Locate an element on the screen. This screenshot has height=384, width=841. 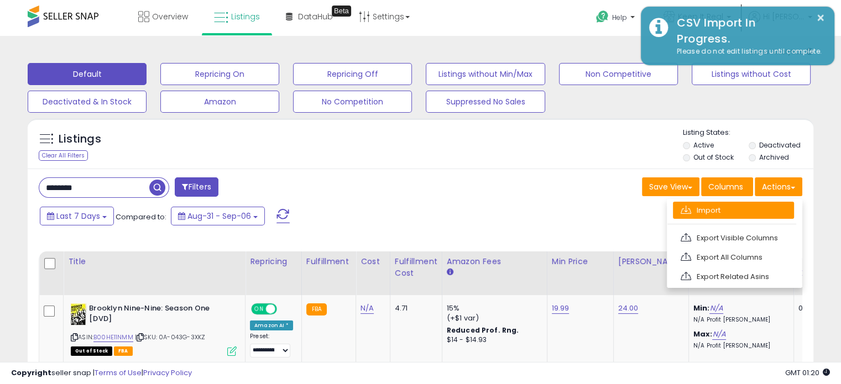
label: Out of Stock is located at coordinates (713, 157).